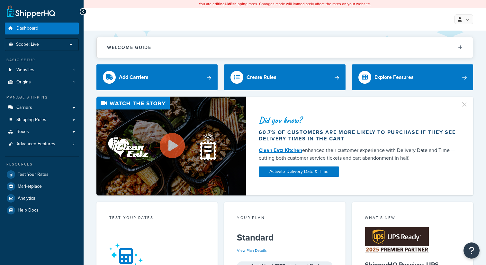  What do you see at coordinates (42, 82) in the screenshot?
I see `li: Origins` at bounding box center [42, 82].